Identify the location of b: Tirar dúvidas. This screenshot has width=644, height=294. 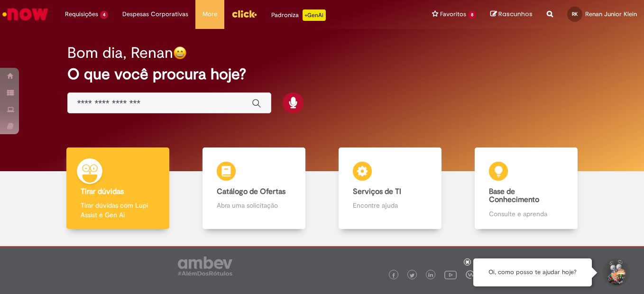
(102, 192).